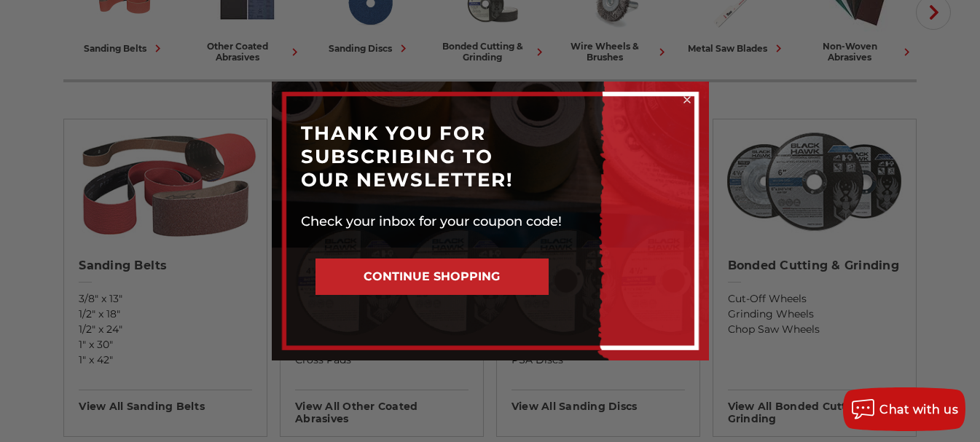 This screenshot has width=980, height=442. What do you see at coordinates (918, 410) in the screenshot?
I see `span: Chat with us` at bounding box center [918, 410].